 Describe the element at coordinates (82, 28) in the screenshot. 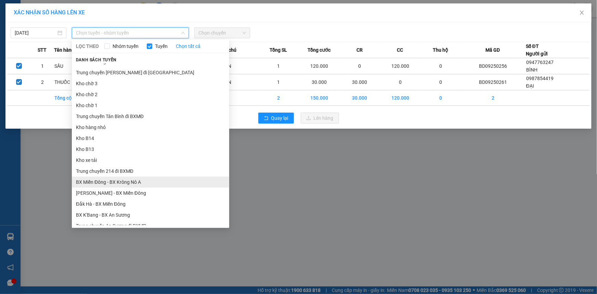

I see `span: BD09250261` at that location.